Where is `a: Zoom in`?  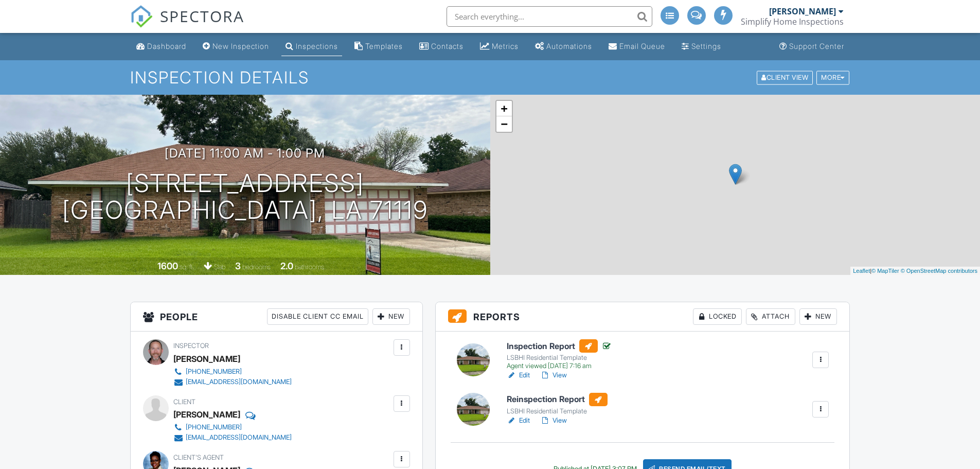 a: Zoom in is located at coordinates (504, 108).